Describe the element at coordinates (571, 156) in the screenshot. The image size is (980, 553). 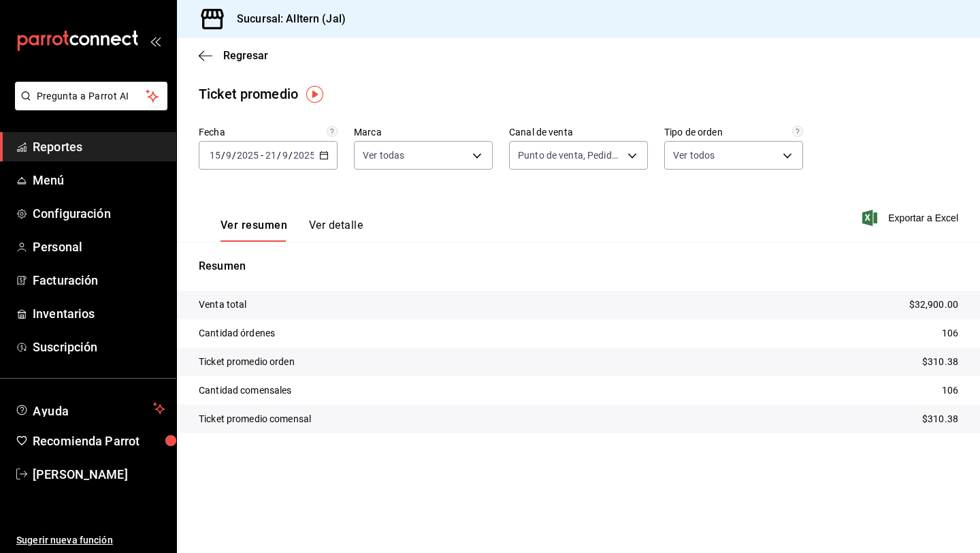
I see `span: Punto de venta, Pedidos Online` at that location.